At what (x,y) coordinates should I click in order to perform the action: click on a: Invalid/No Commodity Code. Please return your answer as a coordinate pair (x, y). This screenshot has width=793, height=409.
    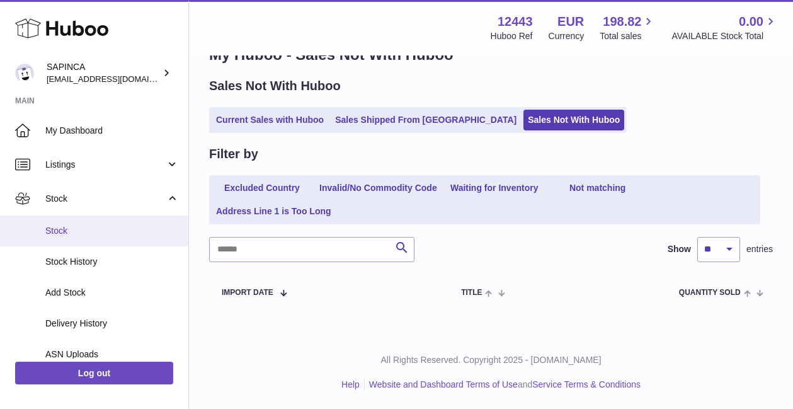
    Looking at the image, I should click on (378, 188).